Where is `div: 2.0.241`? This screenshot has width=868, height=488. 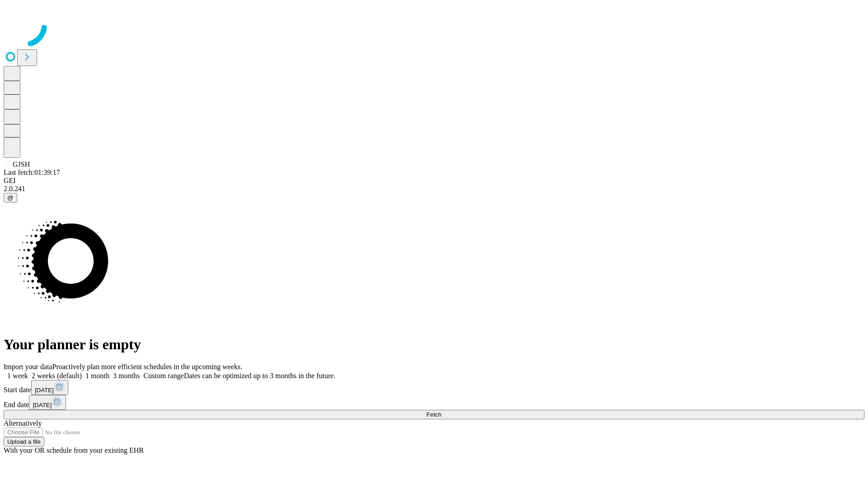 div: 2.0.241 is located at coordinates (434, 189).